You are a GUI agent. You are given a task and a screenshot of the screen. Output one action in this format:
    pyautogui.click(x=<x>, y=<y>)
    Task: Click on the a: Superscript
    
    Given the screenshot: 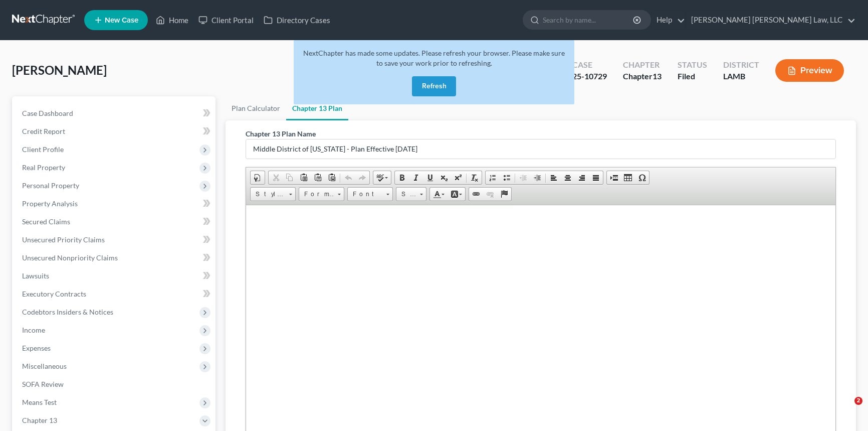 What is the action you would take?
    pyautogui.click(x=458, y=177)
    